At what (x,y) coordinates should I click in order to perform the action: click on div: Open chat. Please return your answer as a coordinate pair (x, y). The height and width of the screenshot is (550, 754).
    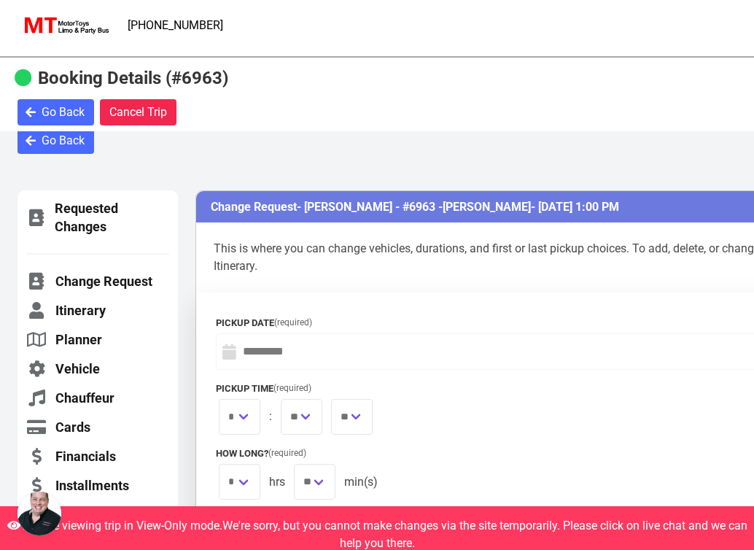
    Looking at the image, I should click on (39, 513).